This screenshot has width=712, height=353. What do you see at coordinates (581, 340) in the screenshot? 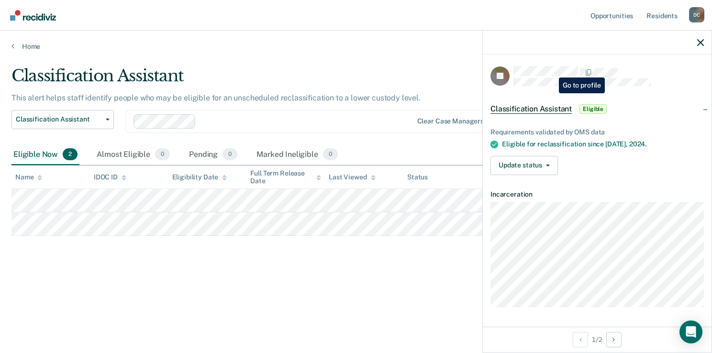
I see `button: Previous Opportunity` at bounding box center [581, 340].